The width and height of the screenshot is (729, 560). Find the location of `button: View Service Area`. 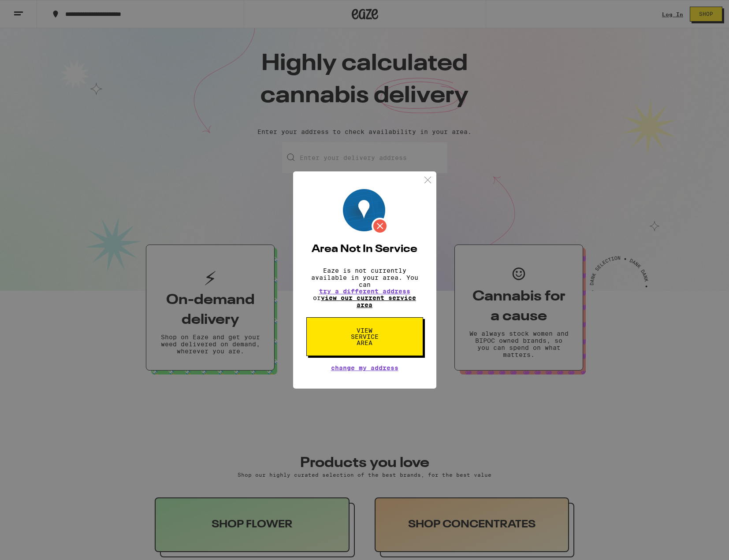

button: View Service Area is located at coordinates (365, 336).